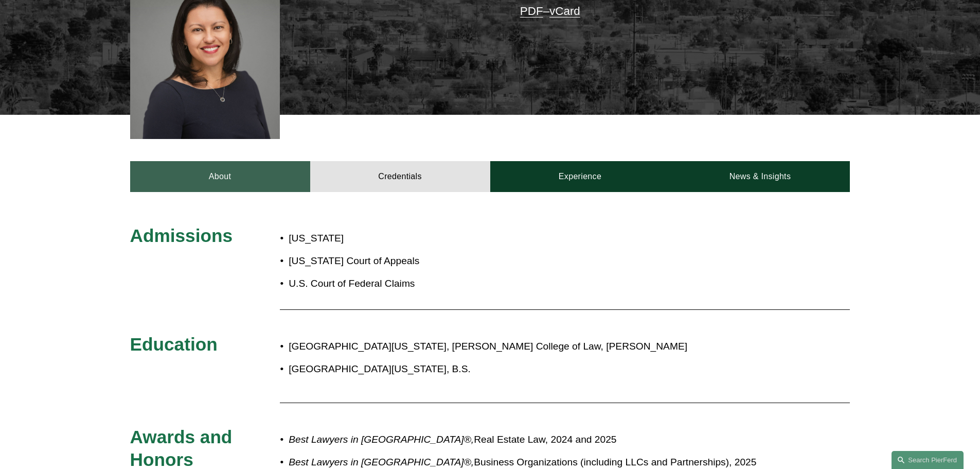 The width and height of the screenshot is (980, 469). Describe the element at coordinates (760, 177) in the screenshot. I see `a: News & Insights` at that location.